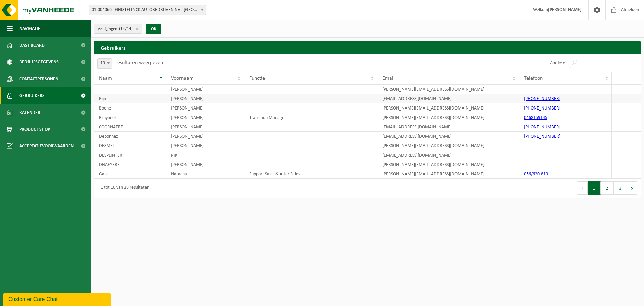 Image resolution: width=644 pixels, height=306 pixels. Describe the element at coordinates (106, 78) in the screenshot. I see `span: Naam` at that location.